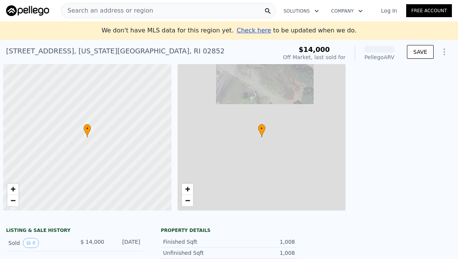 The image size is (458, 259). I want to click on a: Log In, so click(389, 11).